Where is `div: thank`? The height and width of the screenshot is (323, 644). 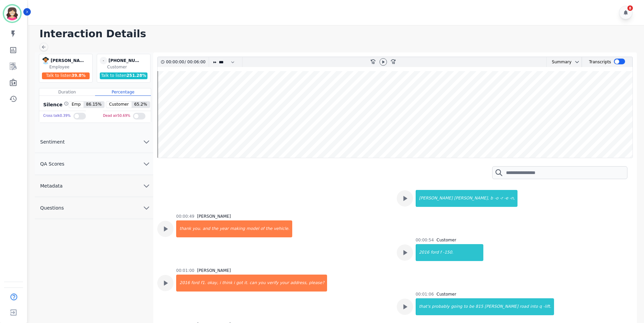
div: thank is located at coordinates (184, 229).